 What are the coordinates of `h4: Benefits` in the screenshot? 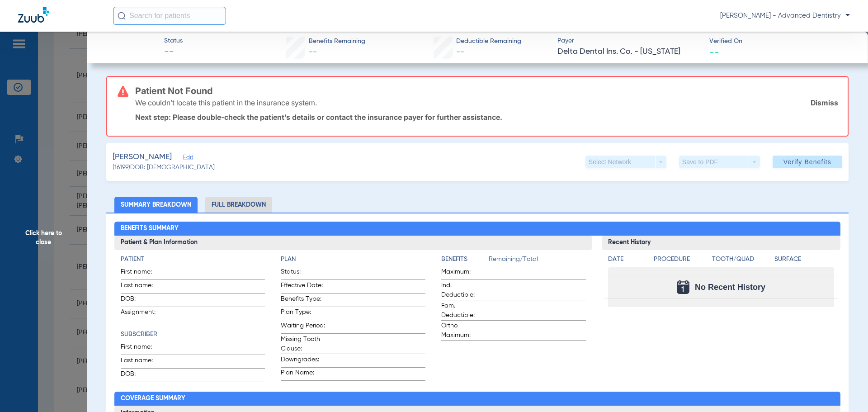 It's located at (465, 260).